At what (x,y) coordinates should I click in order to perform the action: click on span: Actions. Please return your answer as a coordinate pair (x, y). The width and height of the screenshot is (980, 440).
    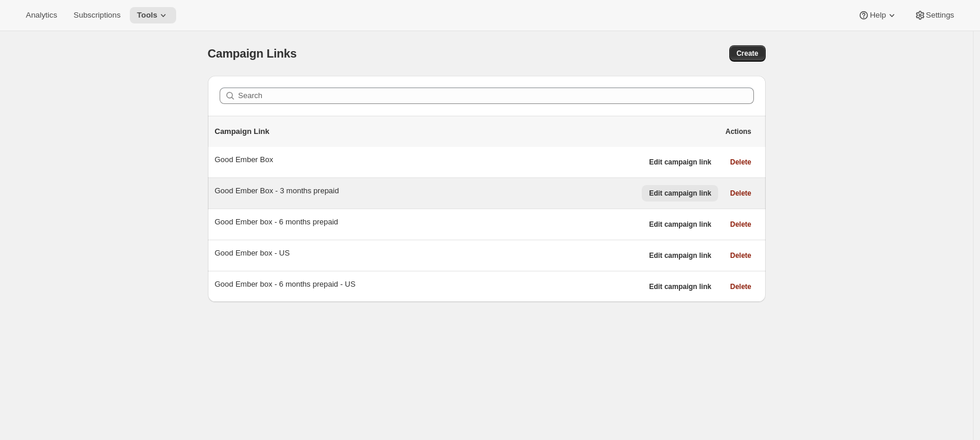
    Looking at the image, I should click on (738, 132).